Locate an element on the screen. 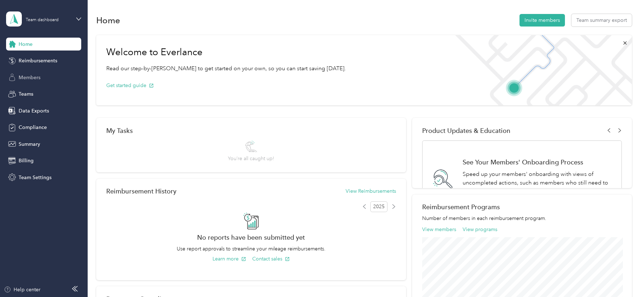 The width and height of the screenshot is (644, 297). button: View members is located at coordinates (438, 230).